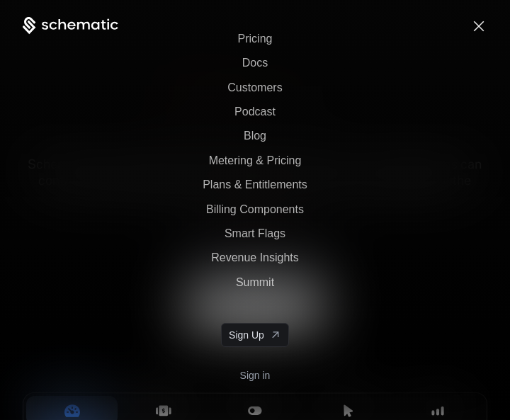 Image resolution: width=510 pixels, height=420 pixels. I want to click on a: Docs, so click(255, 63).